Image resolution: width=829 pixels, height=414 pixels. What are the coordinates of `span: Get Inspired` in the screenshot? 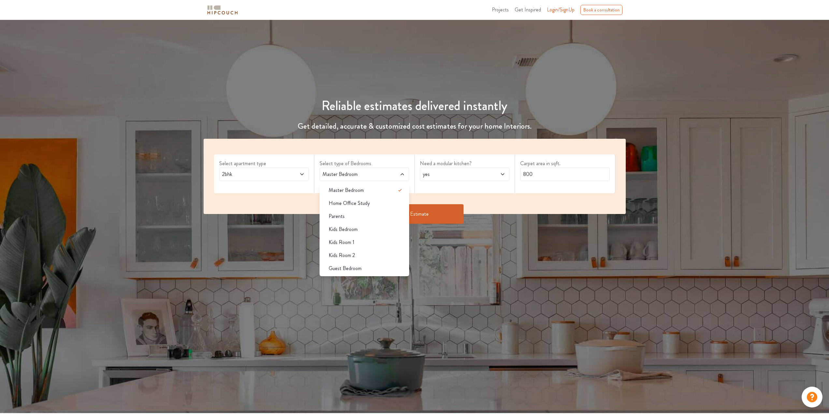 It's located at (528, 9).